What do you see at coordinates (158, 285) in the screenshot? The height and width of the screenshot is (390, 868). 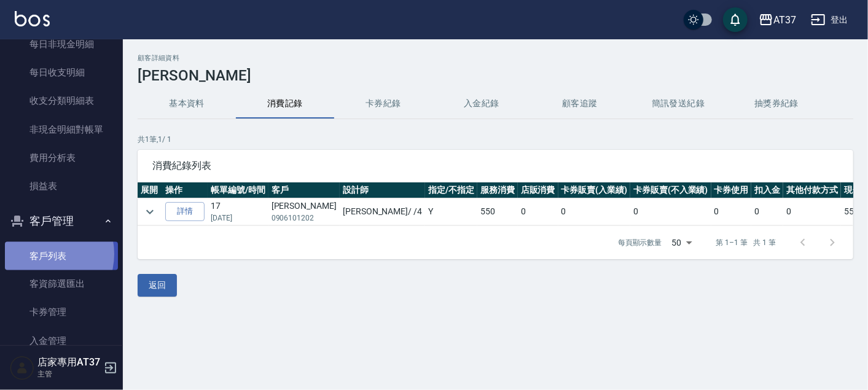 I see `button: 返回` at bounding box center [158, 285].